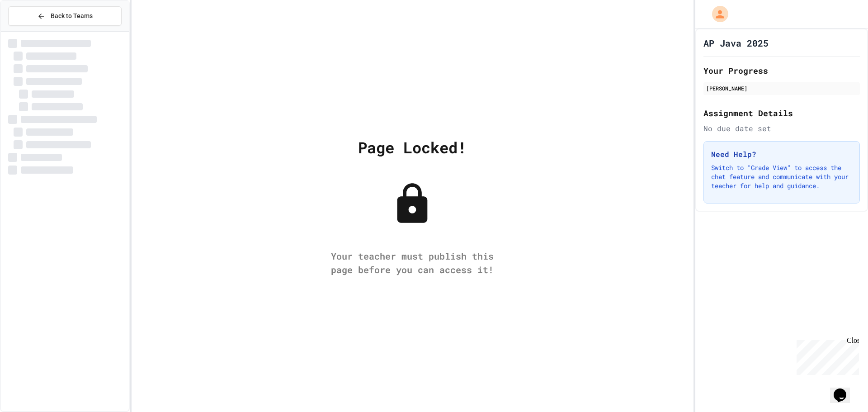 The height and width of the screenshot is (412, 868). I want to click on div: My Account, so click(717, 14).